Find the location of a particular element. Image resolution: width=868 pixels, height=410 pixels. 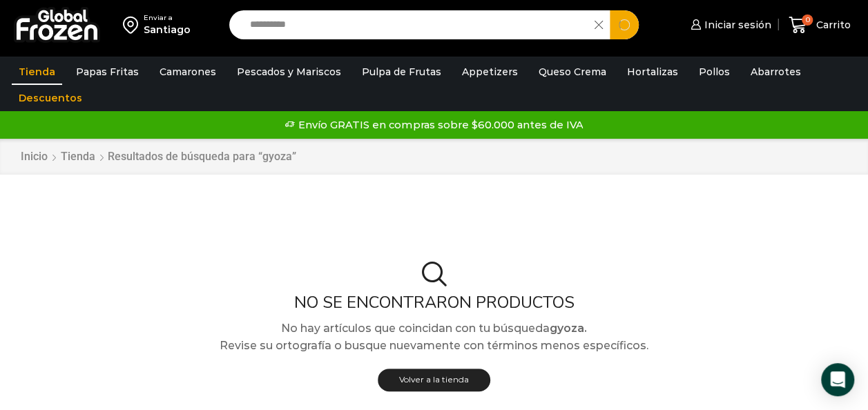

a: Iniciar sesión is located at coordinates (728, 25).